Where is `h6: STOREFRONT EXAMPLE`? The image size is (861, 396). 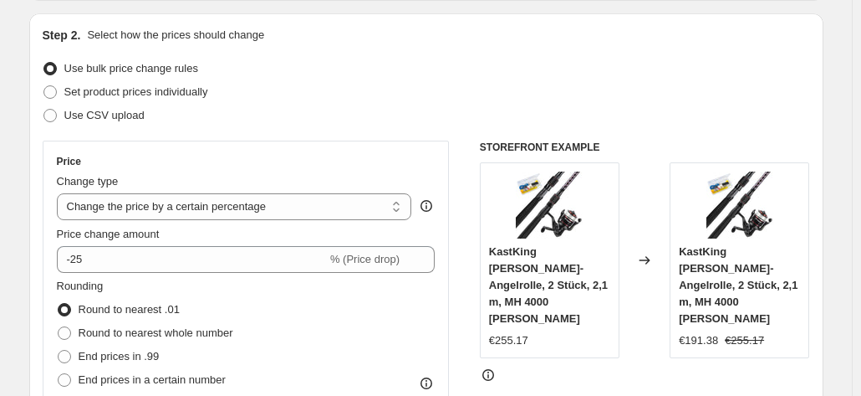 h6: STOREFRONT EXAMPLE is located at coordinates (645, 147).